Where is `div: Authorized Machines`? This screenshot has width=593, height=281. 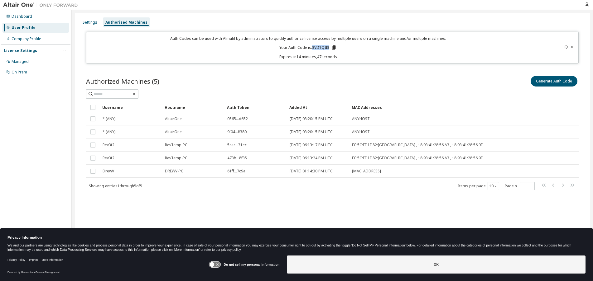
div: Authorized Machines is located at coordinates (126, 22).